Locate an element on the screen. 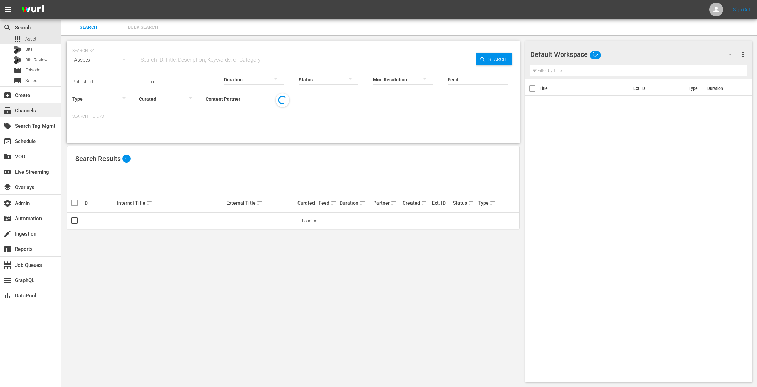  span: Bits Review is located at coordinates (36, 60).